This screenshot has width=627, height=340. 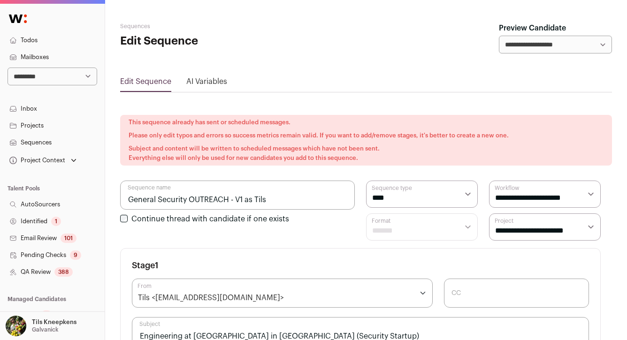 What do you see at coordinates (45, 330) in the screenshot?
I see `p: Galvanick` at bounding box center [45, 330].